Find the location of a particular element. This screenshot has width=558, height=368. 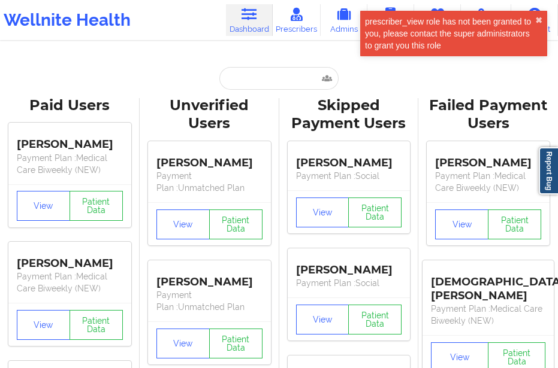

a: Account is located at coordinates (534, 20).